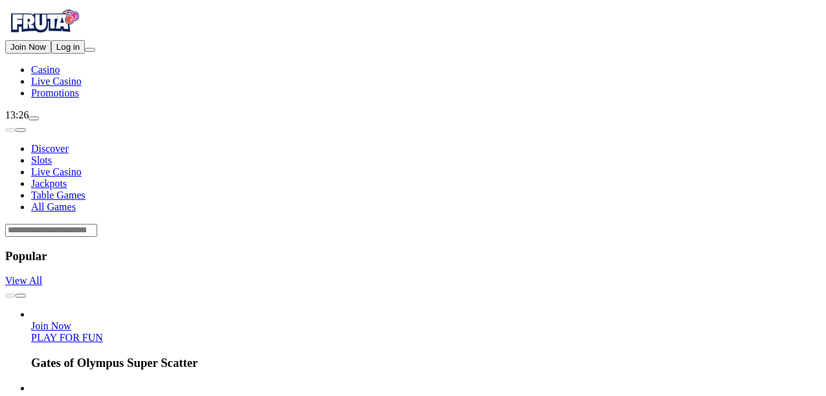 This screenshot has height=396, width=826. I want to click on nav: Primary, so click(413, 52).